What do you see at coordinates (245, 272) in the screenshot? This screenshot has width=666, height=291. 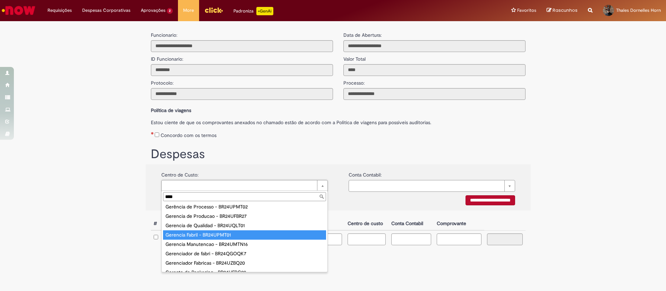 I see `div: Gerente de Packaging - BR24UFPG28` at bounding box center [245, 272].